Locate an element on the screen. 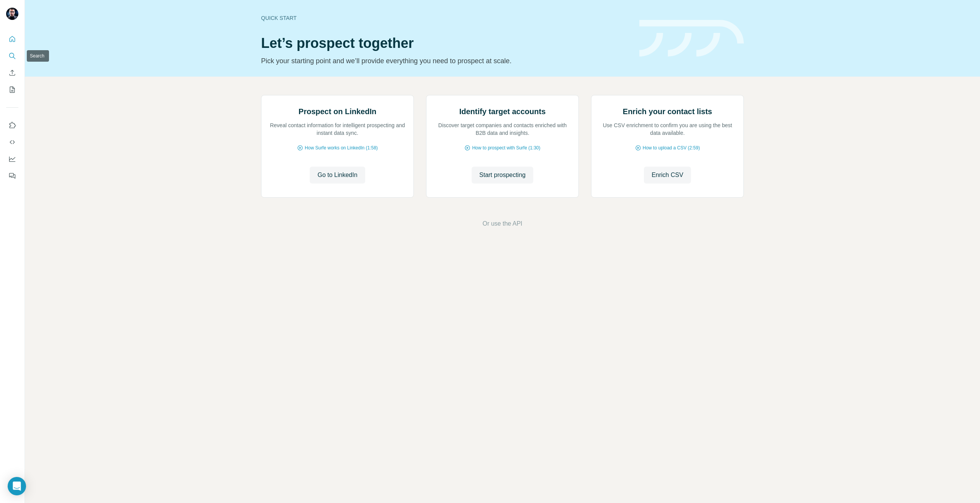 Image resolution: width=980 pixels, height=503 pixels. button: Use Surfe API is located at coordinates (12, 142).